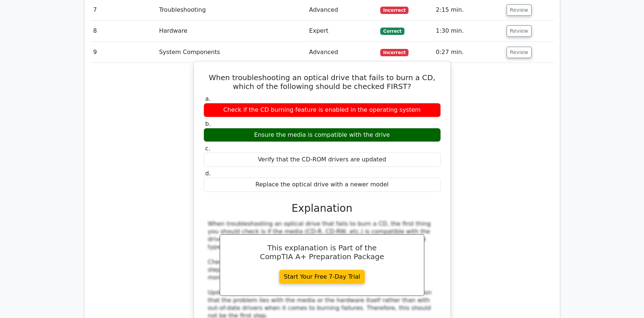  I want to click on a: Start Your Free 7-Day Trial, so click(322, 277).